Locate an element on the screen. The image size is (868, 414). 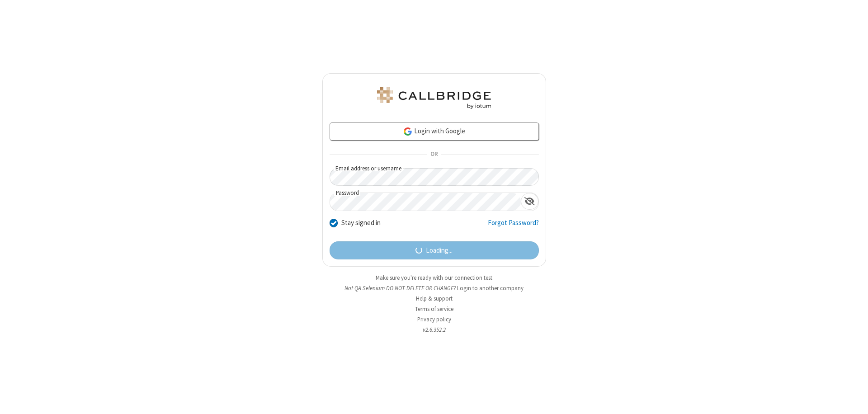
span: OR is located at coordinates (434, 155).